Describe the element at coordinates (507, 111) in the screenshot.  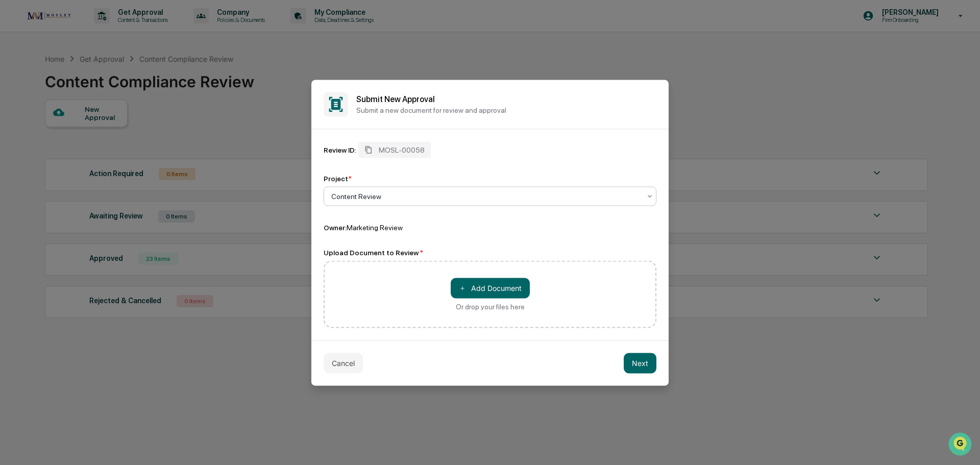
I see `p: Submit a new document for review and approval` at that location.